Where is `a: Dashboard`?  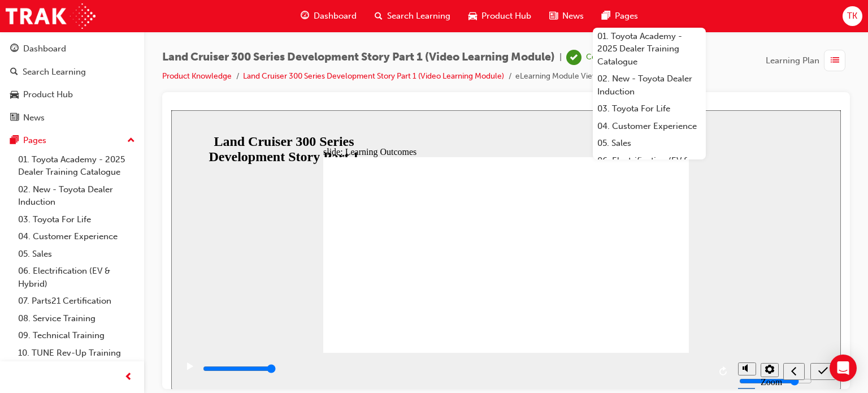
a: Dashboard is located at coordinates (72, 49).